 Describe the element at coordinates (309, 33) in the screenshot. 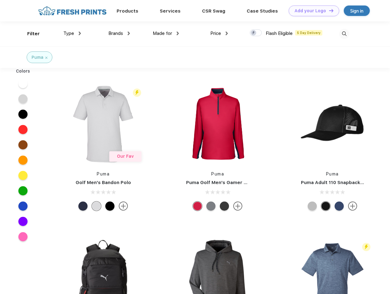

I see `span: 5 Day Delivery` at that location.